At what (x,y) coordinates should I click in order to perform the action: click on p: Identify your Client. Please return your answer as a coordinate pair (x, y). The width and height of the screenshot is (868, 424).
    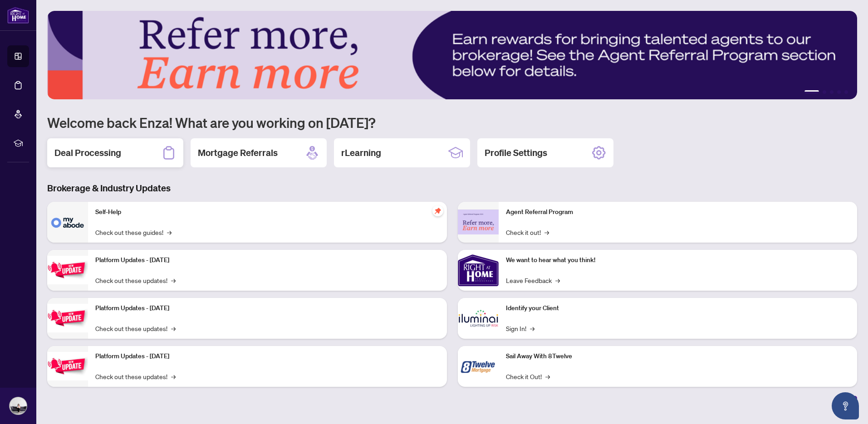
    Looking at the image, I should click on (678, 309).